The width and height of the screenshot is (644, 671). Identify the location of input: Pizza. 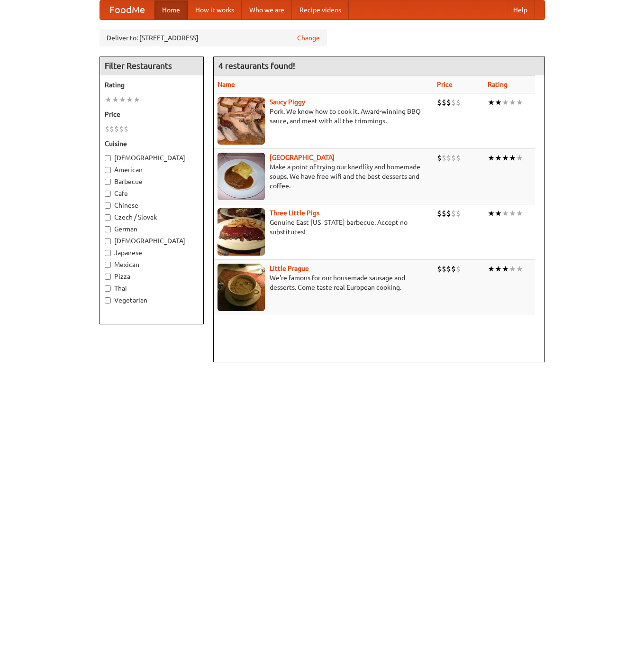
(108, 276).